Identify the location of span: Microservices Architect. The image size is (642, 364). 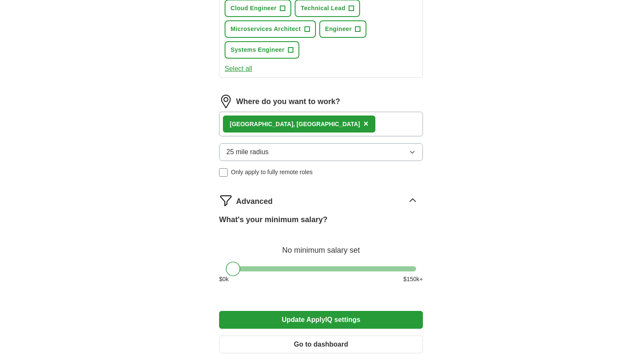
(266, 29).